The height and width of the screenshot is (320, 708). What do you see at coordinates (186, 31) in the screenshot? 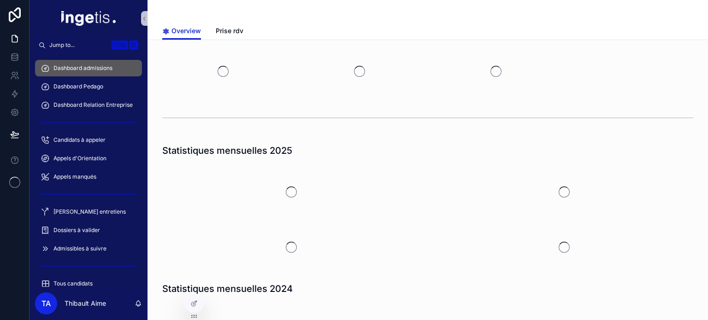
I see `span: Overview` at bounding box center [186, 31].